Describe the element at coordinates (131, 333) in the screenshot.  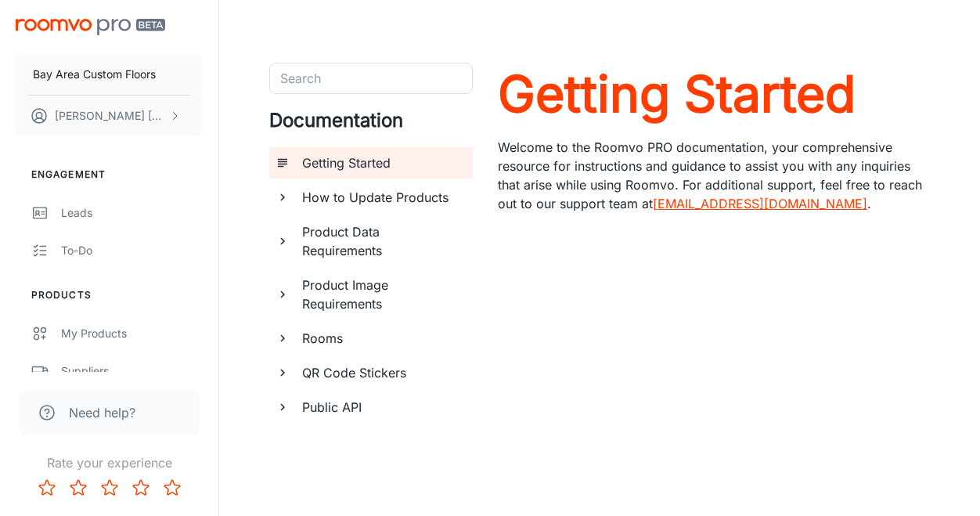
I see `div: My Products` at that location.